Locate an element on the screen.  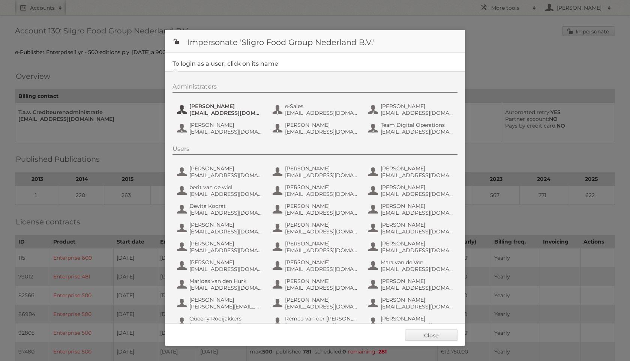
span: Team Digital Operations is located at coordinates (417, 125).